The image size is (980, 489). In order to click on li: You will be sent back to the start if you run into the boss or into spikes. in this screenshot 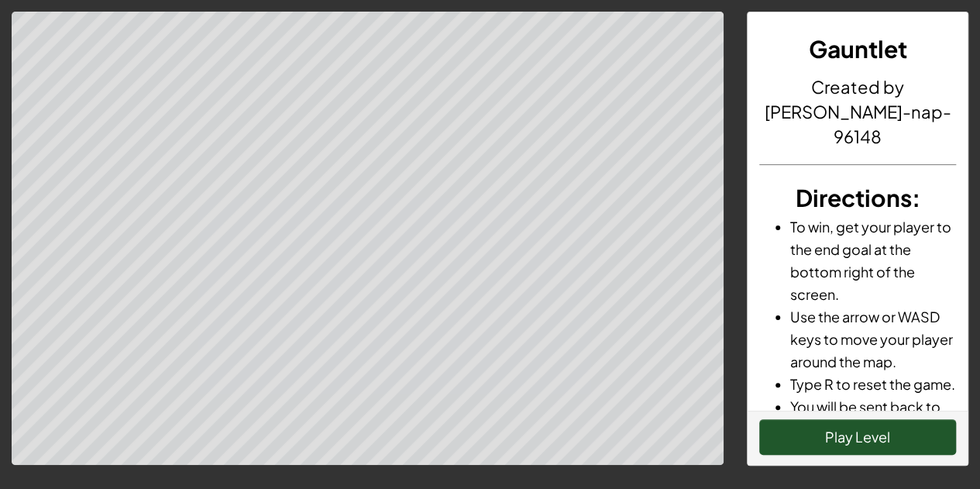, I will do `click(873, 429)`.